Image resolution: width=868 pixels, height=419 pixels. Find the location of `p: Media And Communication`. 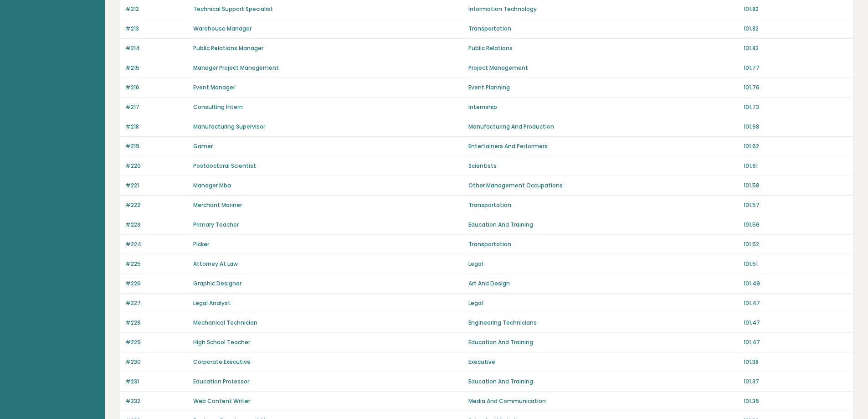

p: Media And Communication is located at coordinates (603, 401).